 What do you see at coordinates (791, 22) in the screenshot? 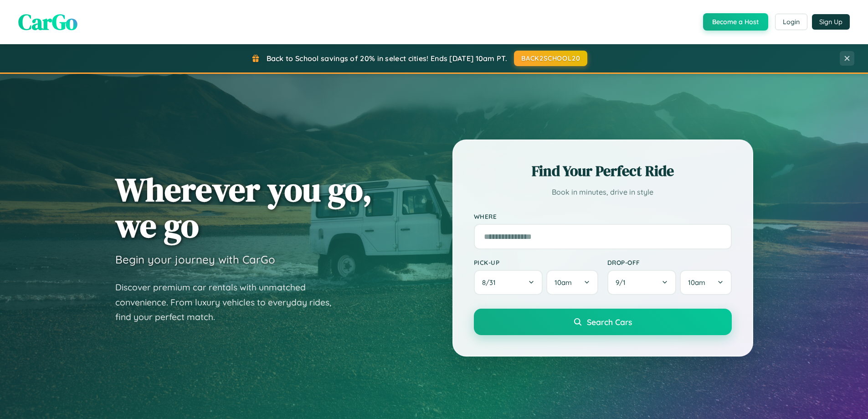
I see `button: Login` at bounding box center [791, 22].